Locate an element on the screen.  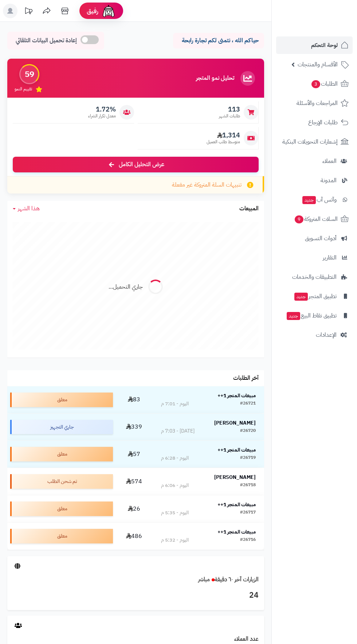
span: 113 is located at coordinates (229, 109).